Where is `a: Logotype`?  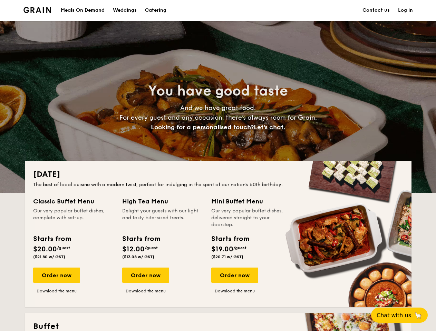 a: Logotype is located at coordinates (37, 10).